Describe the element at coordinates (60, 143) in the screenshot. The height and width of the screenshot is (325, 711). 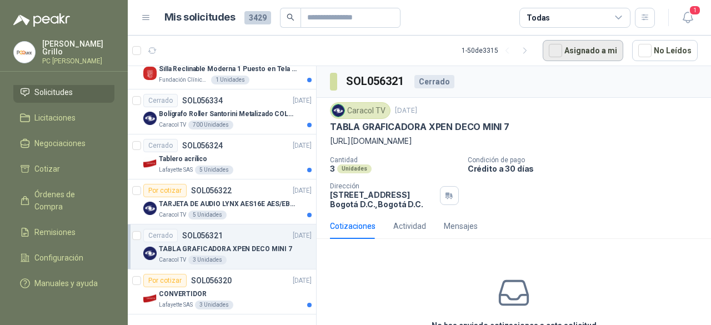
I see `span: Negociaciones` at that location.